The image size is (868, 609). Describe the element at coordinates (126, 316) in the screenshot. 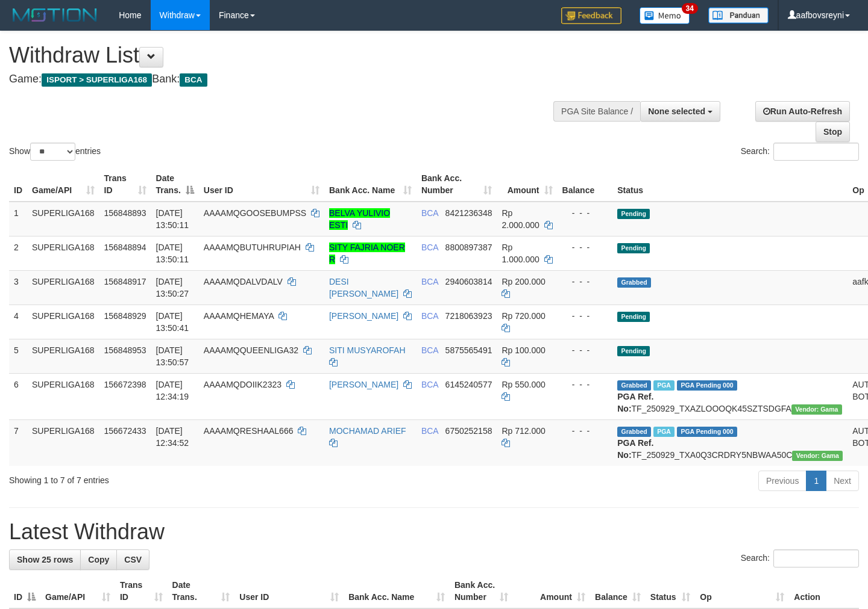

I see `span: 156848929` at that location.